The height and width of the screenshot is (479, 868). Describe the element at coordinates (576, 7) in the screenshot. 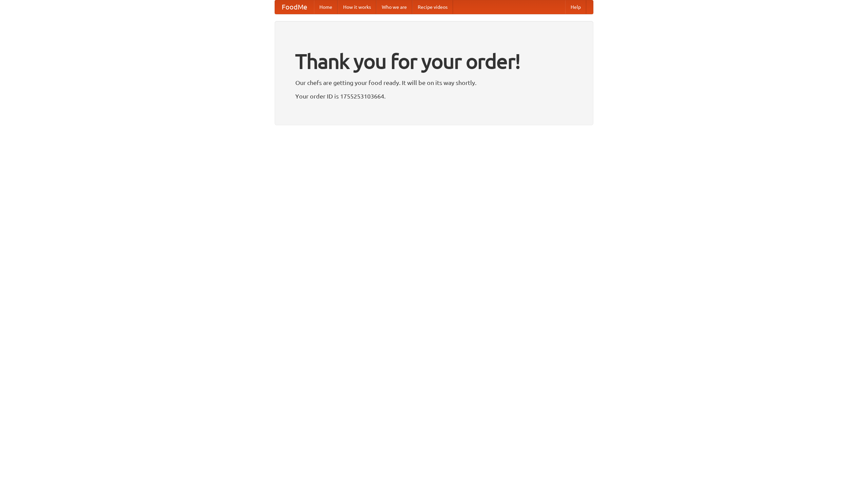

I see `a: Help` at that location.